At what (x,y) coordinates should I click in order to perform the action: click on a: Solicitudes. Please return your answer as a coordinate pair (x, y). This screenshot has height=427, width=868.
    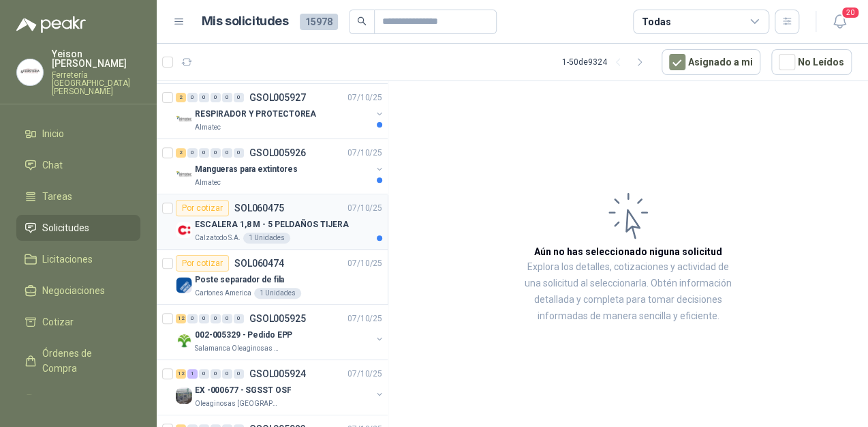
    Looking at the image, I should click on (79, 228).